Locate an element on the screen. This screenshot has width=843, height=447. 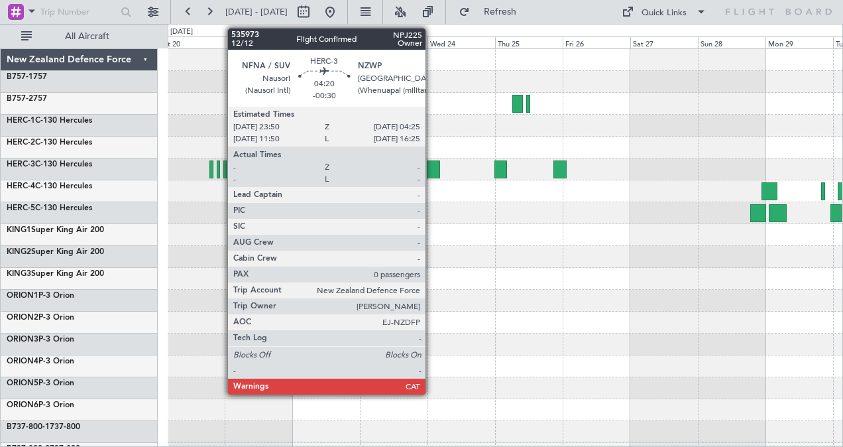
a: HERC-1C-130 Hercules is located at coordinates (49, 121).